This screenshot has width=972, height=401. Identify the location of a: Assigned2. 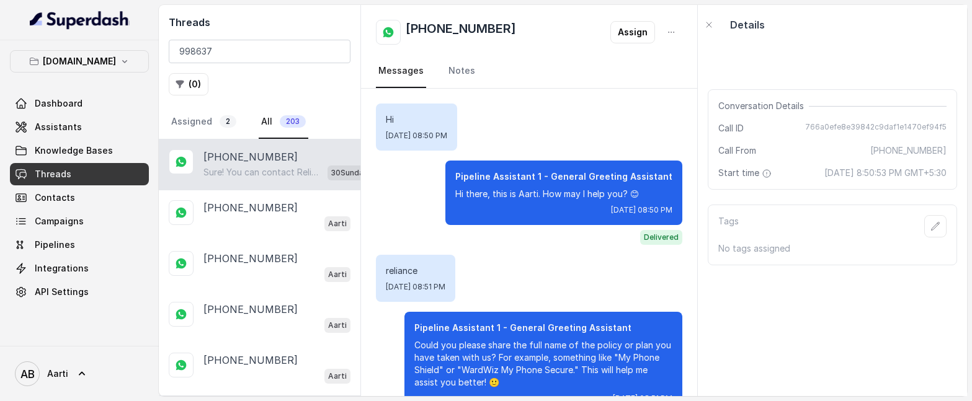
(203, 122).